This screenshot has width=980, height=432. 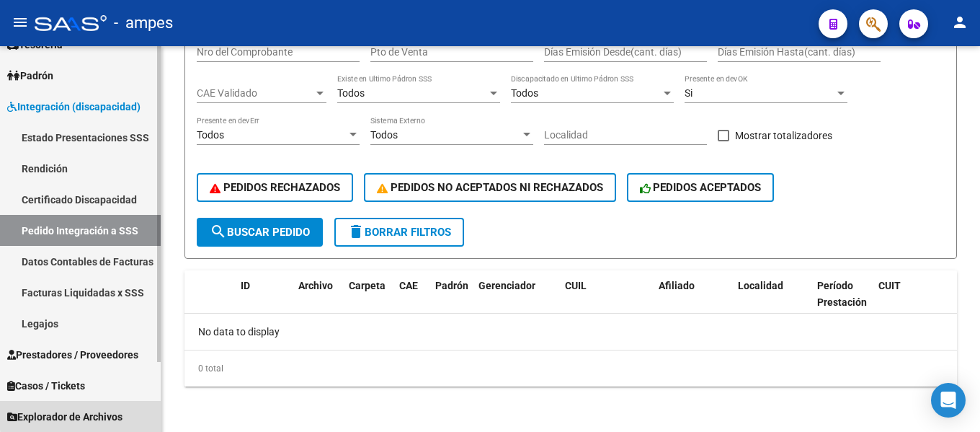 I want to click on button: PEDIDOS NO ACEPTADOS NI RECHAZADOS, so click(x=490, y=188).